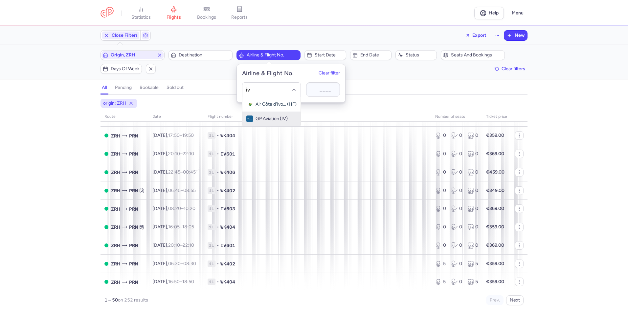 This screenshot has height=313, width=628. Describe the element at coordinates (115, 103) in the screenshot. I see `span: origin: ZRH` at that location.